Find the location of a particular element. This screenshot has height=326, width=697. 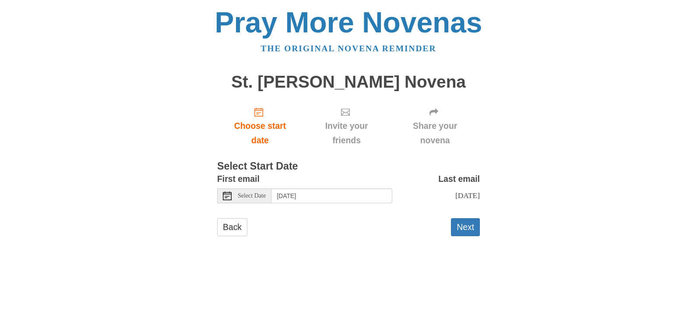

a: Pray More Novenas is located at coordinates (349, 22).